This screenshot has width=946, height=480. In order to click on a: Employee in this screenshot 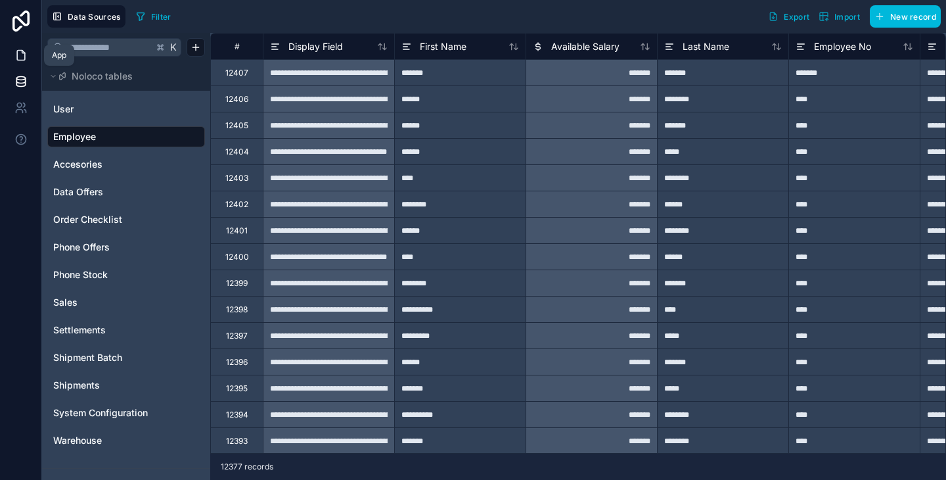, I will do `click(125, 137)`.